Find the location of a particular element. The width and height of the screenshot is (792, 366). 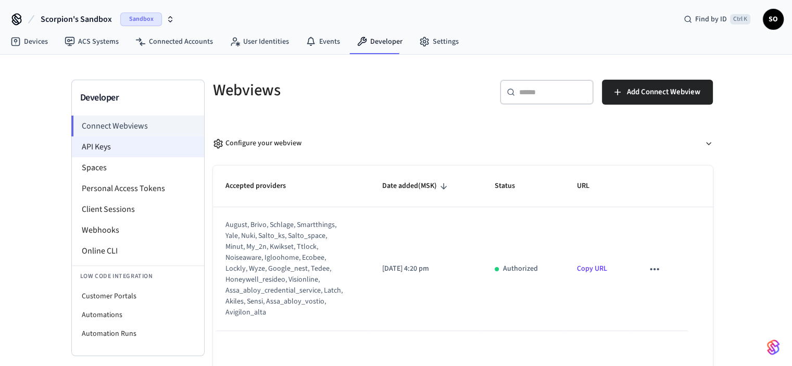

div: Find by IDCtrl K is located at coordinates (717, 19).